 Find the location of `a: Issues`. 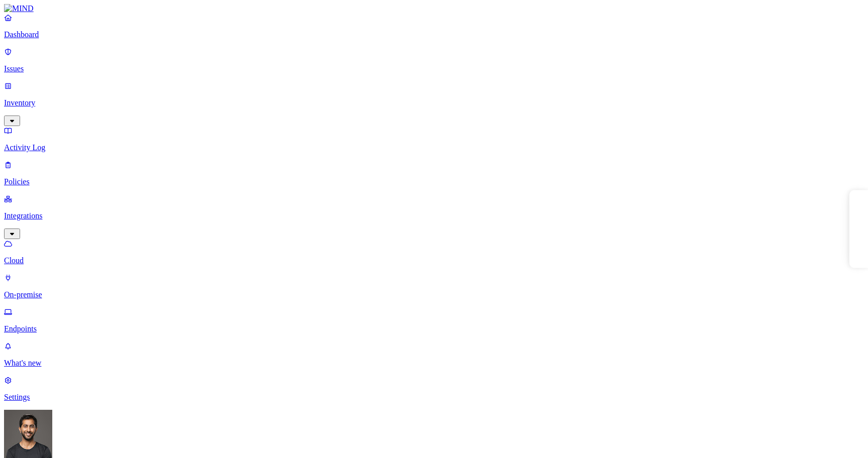

a: Issues is located at coordinates (434, 60).